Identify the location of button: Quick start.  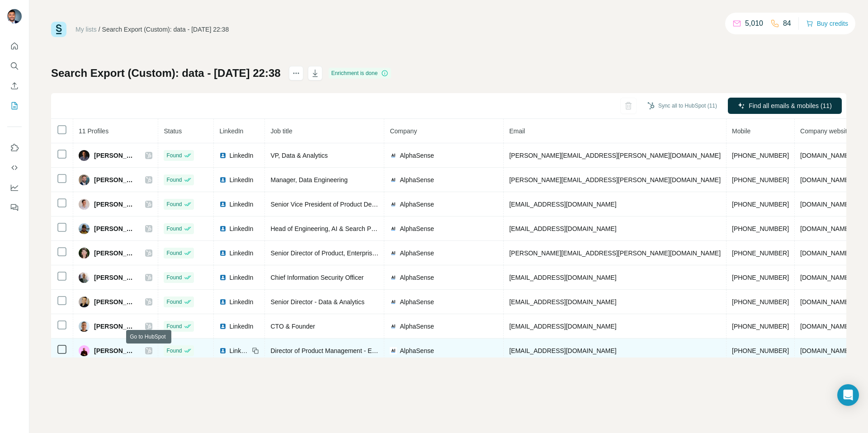
(15, 46).